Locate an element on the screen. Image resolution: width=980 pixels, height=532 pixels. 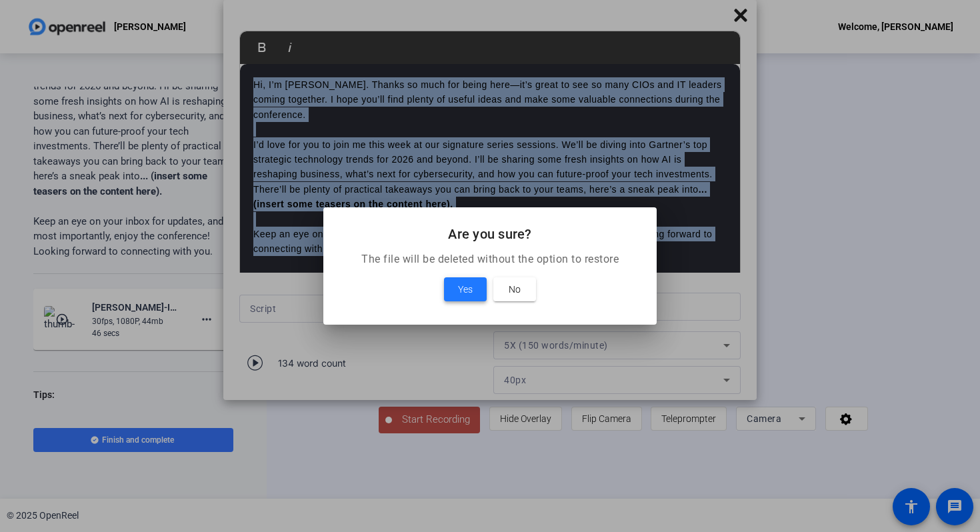
button: No is located at coordinates (514, 289).